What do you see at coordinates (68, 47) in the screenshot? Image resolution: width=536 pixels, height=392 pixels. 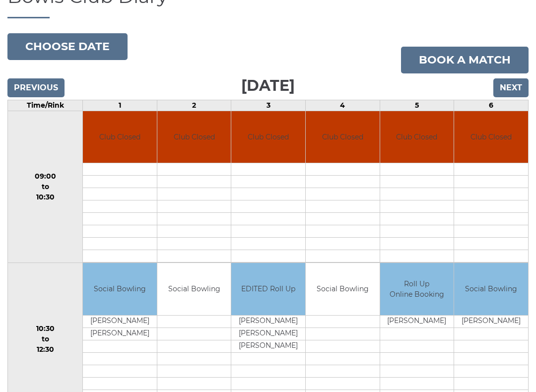 I see `button: Choose date` at bounding box center [68, 47].